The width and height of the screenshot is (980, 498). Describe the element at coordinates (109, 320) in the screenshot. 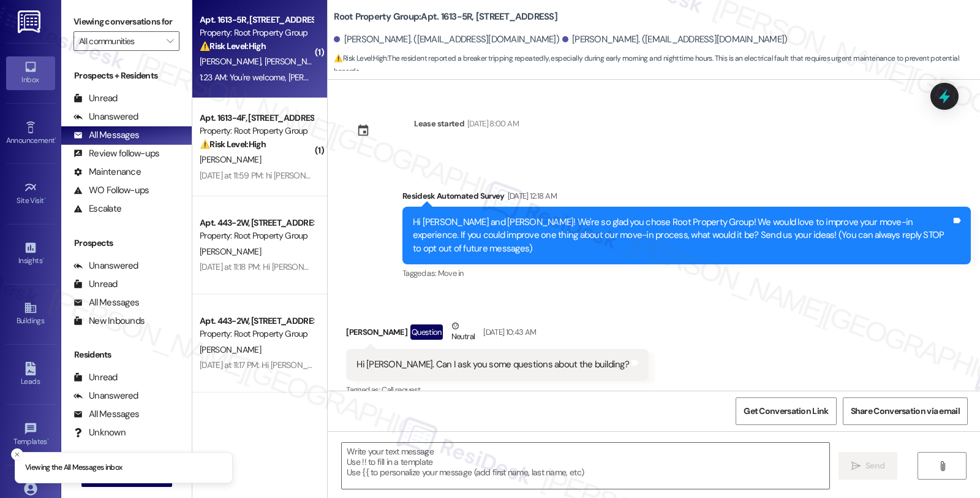

I see `div: New Inbounds` at that location.